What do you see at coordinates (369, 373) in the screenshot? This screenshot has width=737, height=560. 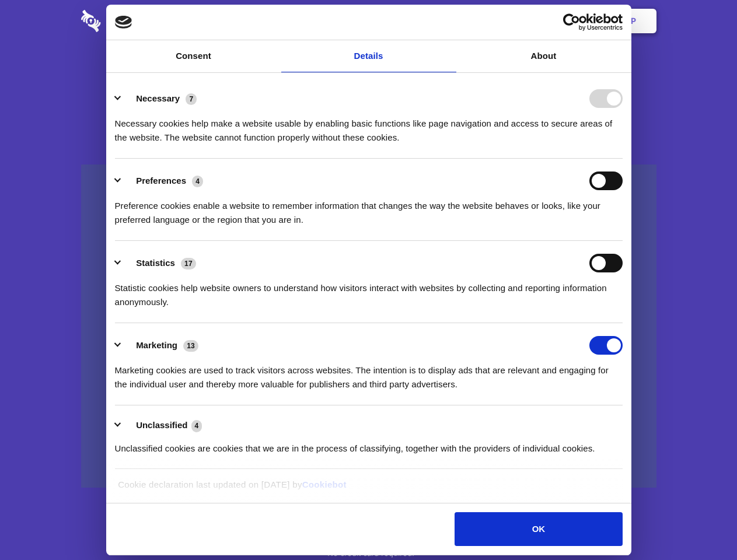 I see `div: Marketing cookies are used to track visitors across websites. The intention is to display ads tha...` at bounding box center [369, 373].